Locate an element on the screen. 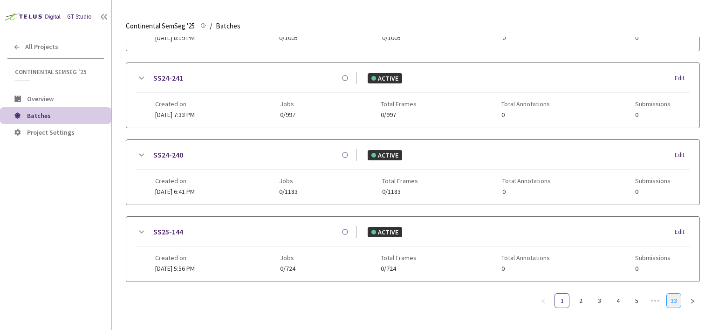 The image size is (712, 330). li: 5 is located at coordinates (637, 301).